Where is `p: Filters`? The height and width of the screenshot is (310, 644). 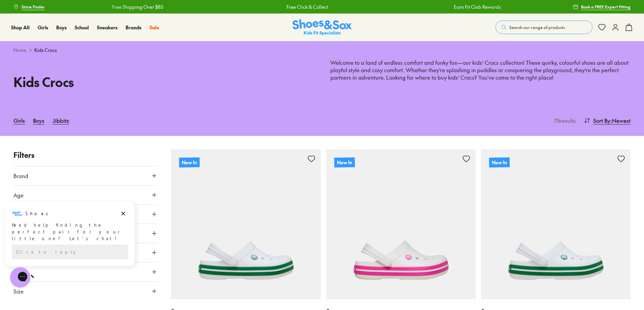
p: Filters is located at coordinates (85, 155).